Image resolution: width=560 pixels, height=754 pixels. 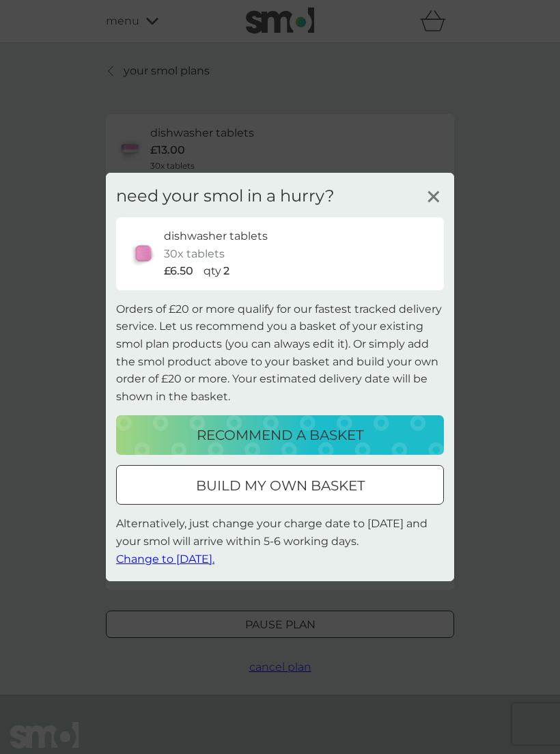 What do you see at coordinates (280, 486) in the screenshot?
I see `p: build my own basket` at bounding box center [280, 486].